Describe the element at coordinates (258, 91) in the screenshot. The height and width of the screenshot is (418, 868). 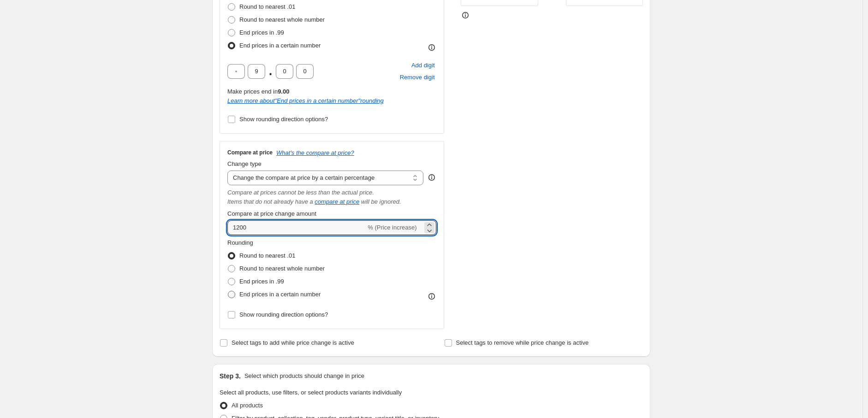
I see `span: Make prices end in` at that location.